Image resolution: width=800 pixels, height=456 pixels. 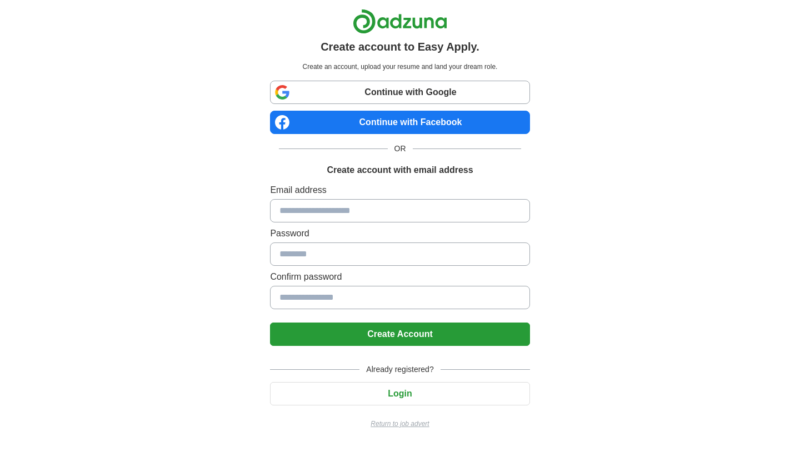 I want to click on label: Password, so click(x=400, y=233).